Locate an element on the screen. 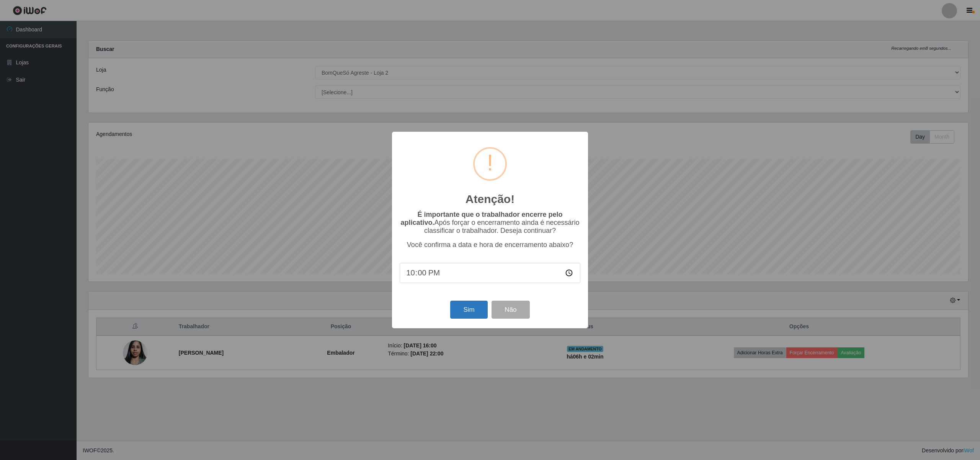  b: É importante que o trabalhador encerre pelo aplicativo. is located at coordinates (481, 218).